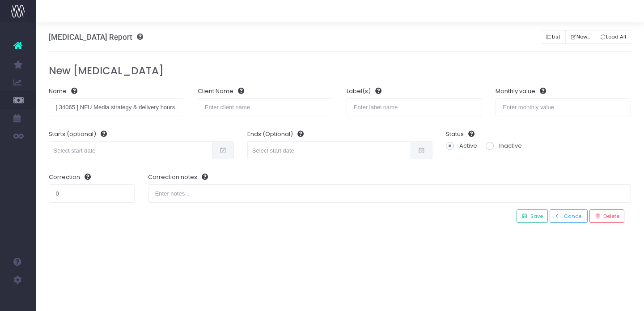 The image size is (644, 311). Describe the element at coordinates (610, 216) in the screenshot. I see `span: Delete` at that location.